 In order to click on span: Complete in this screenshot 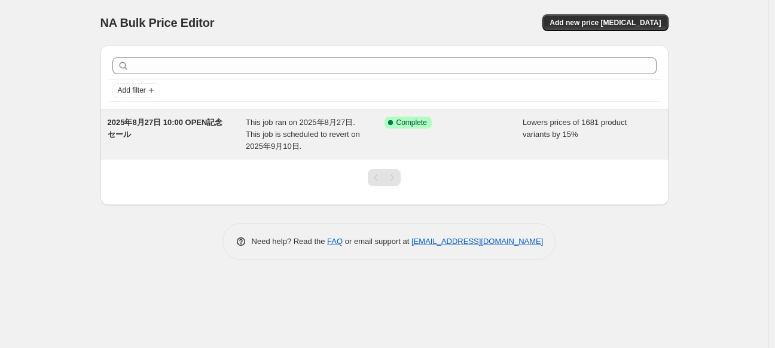, I will do `click(411, 123)`.